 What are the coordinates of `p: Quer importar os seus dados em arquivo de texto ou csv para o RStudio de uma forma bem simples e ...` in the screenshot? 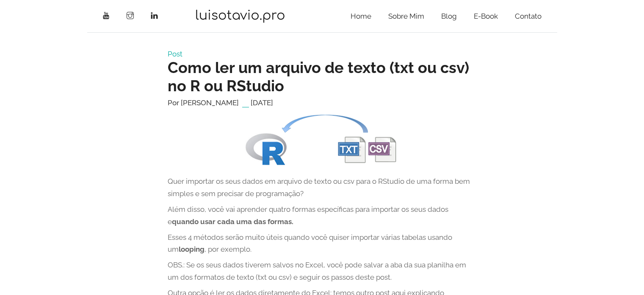 It's located at (322, 187).